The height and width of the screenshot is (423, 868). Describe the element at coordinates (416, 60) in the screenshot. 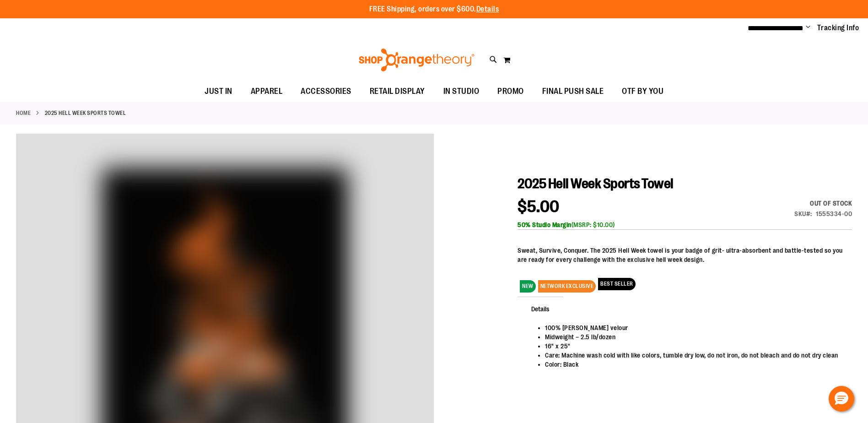

I see `img: Shop Orangetheory` at that location.